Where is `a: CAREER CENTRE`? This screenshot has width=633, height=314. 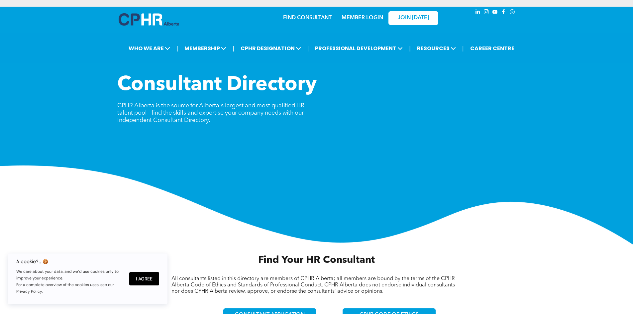 a: CAREER CENTRE is located at coordinates (492, 48).